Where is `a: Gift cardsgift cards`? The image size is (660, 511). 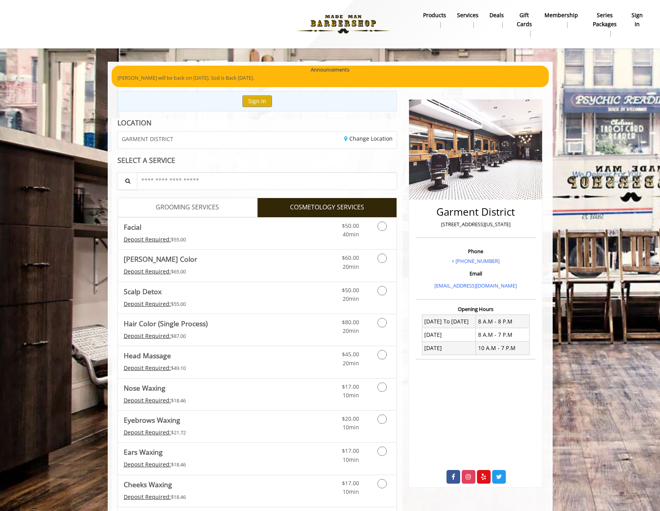
a: Gift cardsgift cards is located at coordinates (524, 24).